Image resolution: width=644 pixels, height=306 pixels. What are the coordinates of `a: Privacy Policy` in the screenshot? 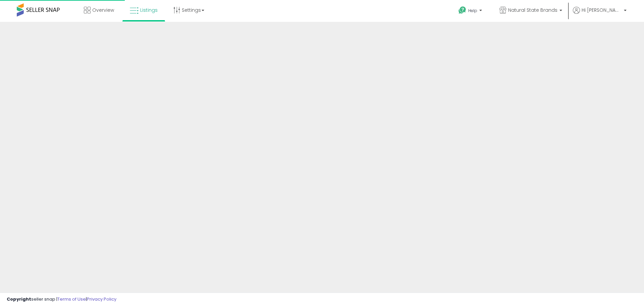 It's located at (102, 299).